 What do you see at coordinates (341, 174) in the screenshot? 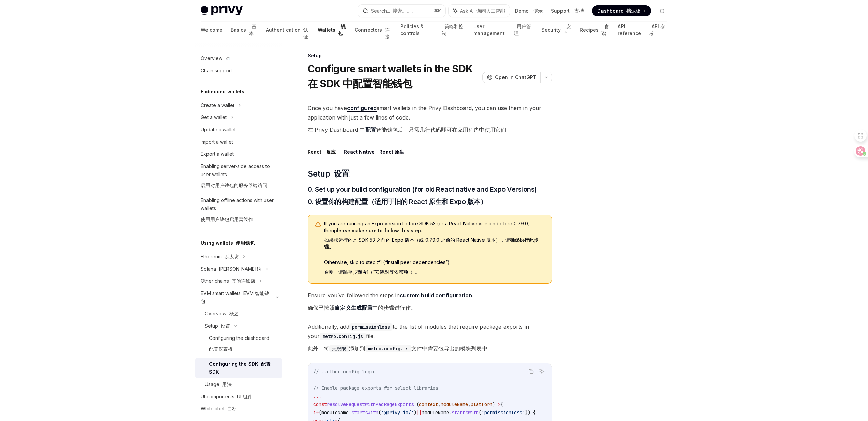
I see `font: 设置` at bounding box center [341, 174].